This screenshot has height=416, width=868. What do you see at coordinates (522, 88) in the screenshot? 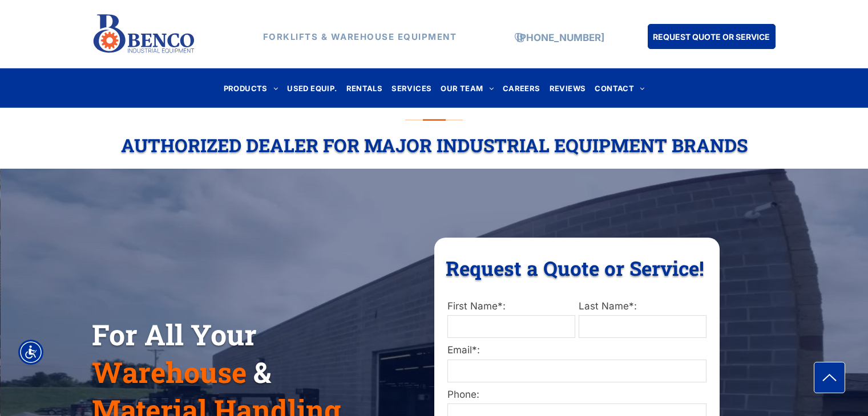
I see `a: CAREERS` at bounding box center [522, 88].